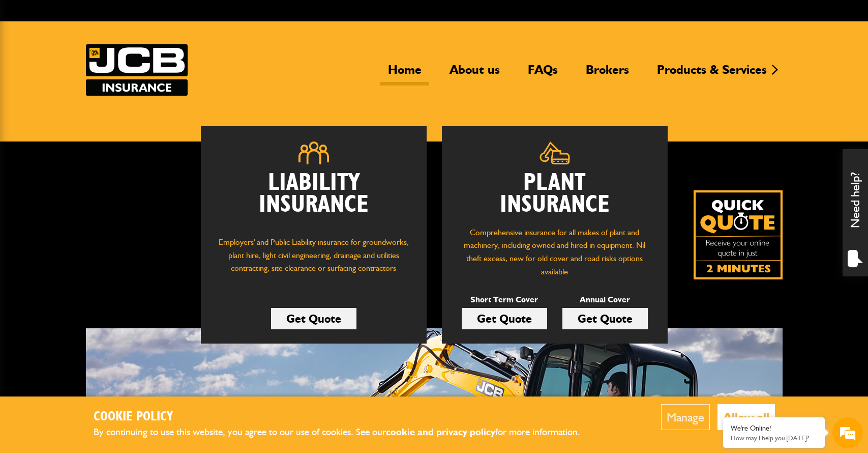 This screenshot has width=868, height=453. I want to click on div: Minimize live chat window, so click(179, 17).